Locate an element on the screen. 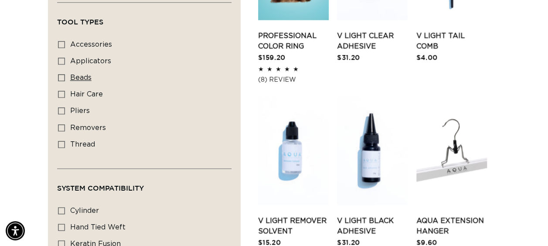 This screenshot has height=246, width=548. summary: System Compatibility (0 selected) is located at coordinates (144, 184).